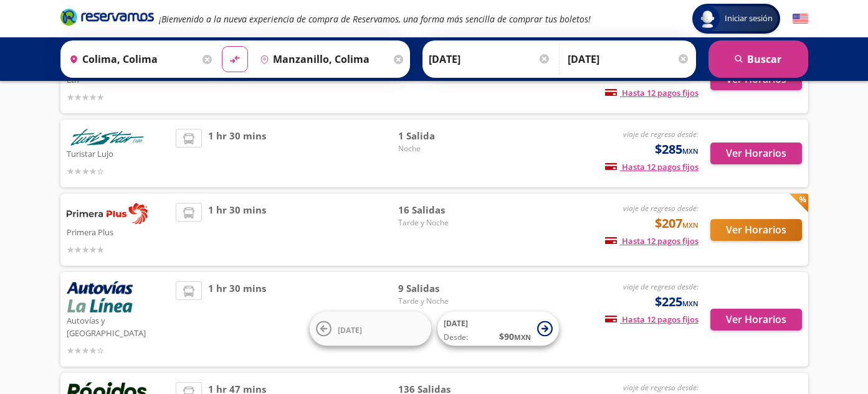 The image size is (868, 394). Describe the element at coordinates (374, 19) in the screenshot. I see `em: ¡Bienvenido a la nueva experiencia de compra de Reservamos, una forma más sencilla de comprar tus...` at that location.